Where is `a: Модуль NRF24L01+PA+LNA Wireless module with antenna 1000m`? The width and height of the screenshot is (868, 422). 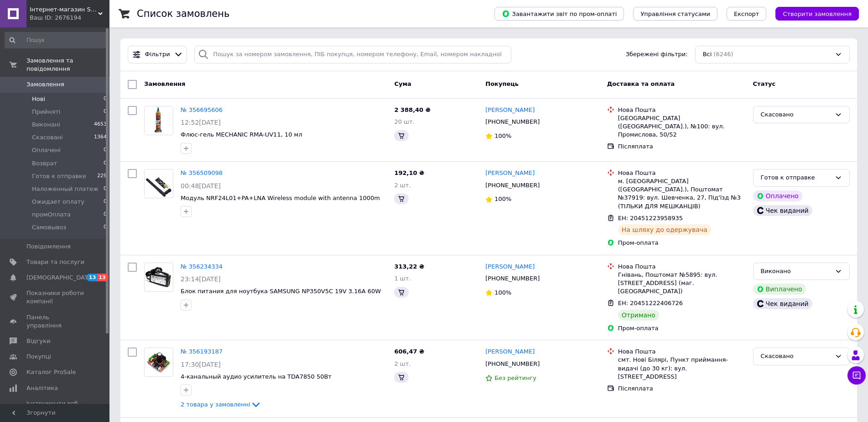
a: Модуль NRF24L01+PA+LNA Wireless module with antenna 1000m is located at coordinates (280, 198).